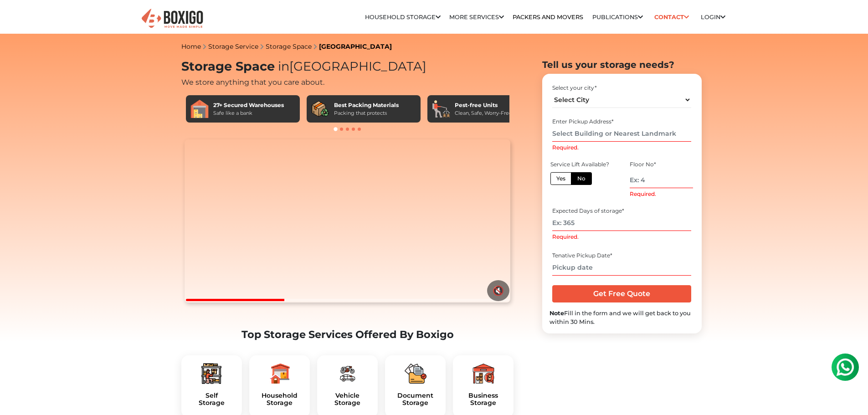 The width and height of the screenshot is (868, 415). Describe the element at coordinates (621, 223) in the screenshot. I see `input: Ex: 365` at that location.